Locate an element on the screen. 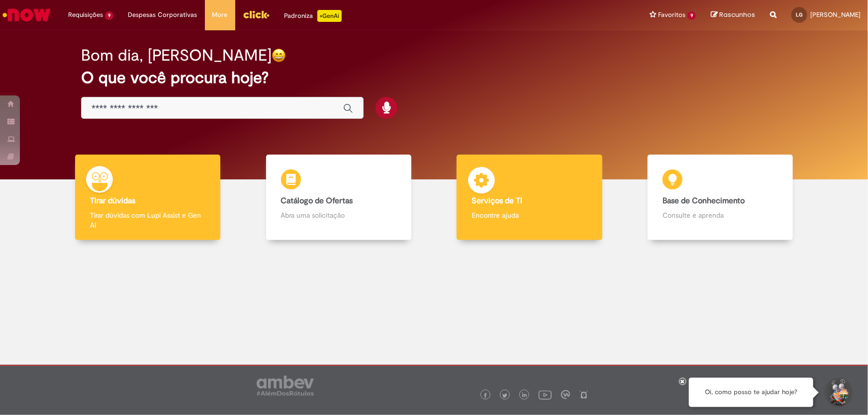 This screenshot has width=868, height=415. h2: O que você procura hoje? is located at coordinates (434, 77).